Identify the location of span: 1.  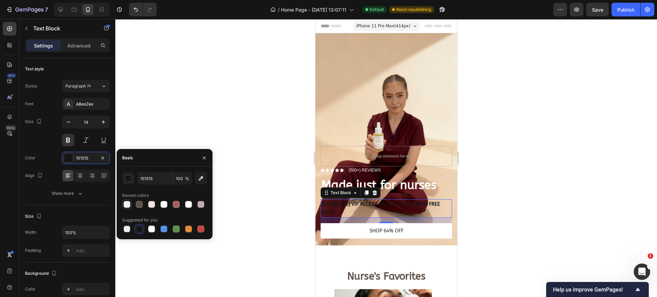
(651, 256).